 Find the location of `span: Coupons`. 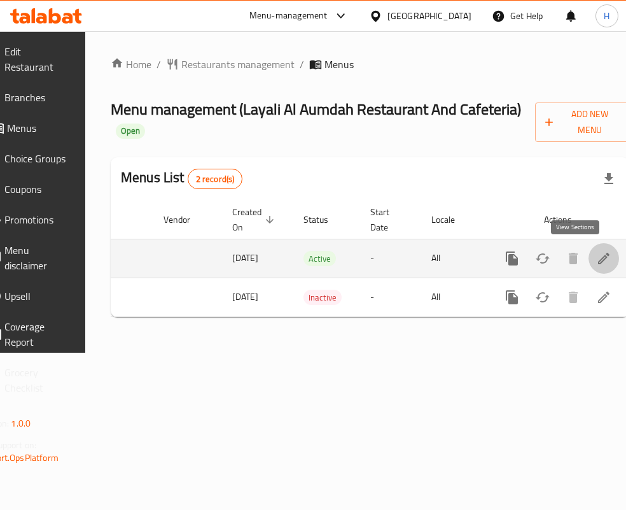

span: Coupons is located at coordinates (35, 189).